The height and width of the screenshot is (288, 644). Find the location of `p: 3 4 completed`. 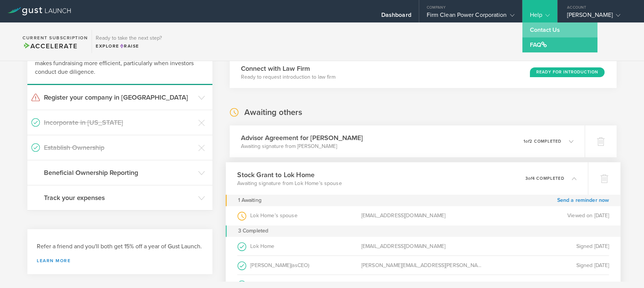

p: 3 4 completed is located at coordinates (544, 178).